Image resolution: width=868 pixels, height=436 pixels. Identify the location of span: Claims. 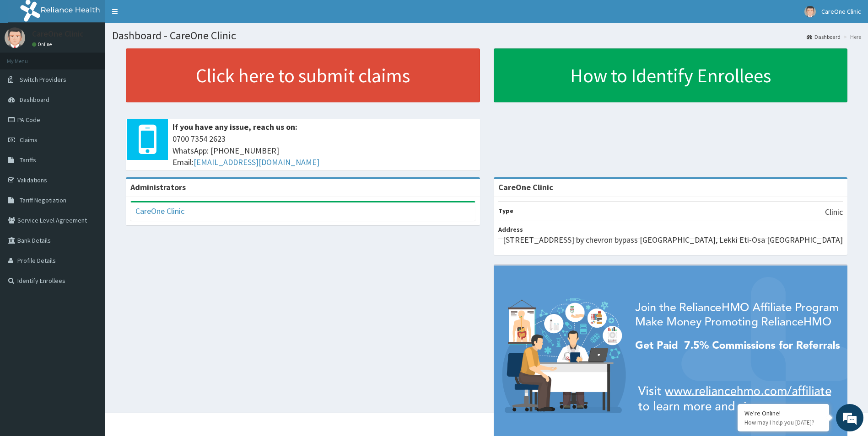
(29, 140).